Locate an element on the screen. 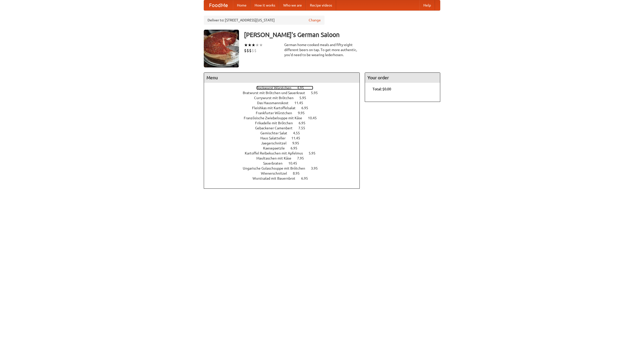 This screenshot has height=356, width=644. span: 4.95 is located at coordinates (303, 88).